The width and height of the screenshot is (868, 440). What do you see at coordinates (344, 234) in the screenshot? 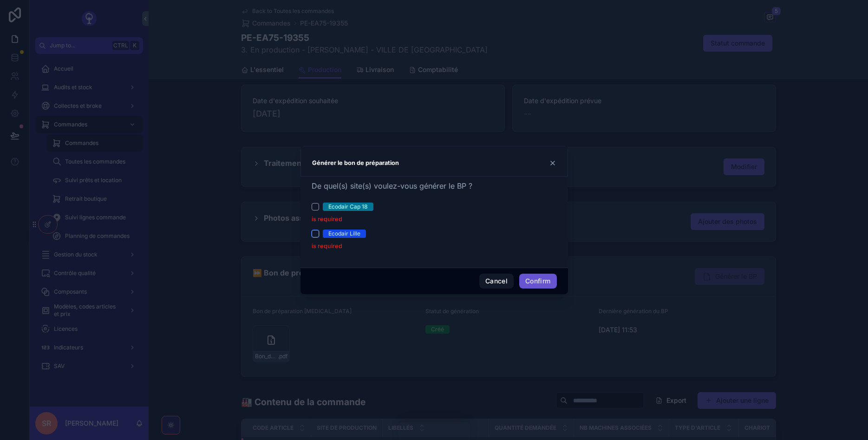
I see `div: Ecodair Lille` at bounding box center [344, 234].